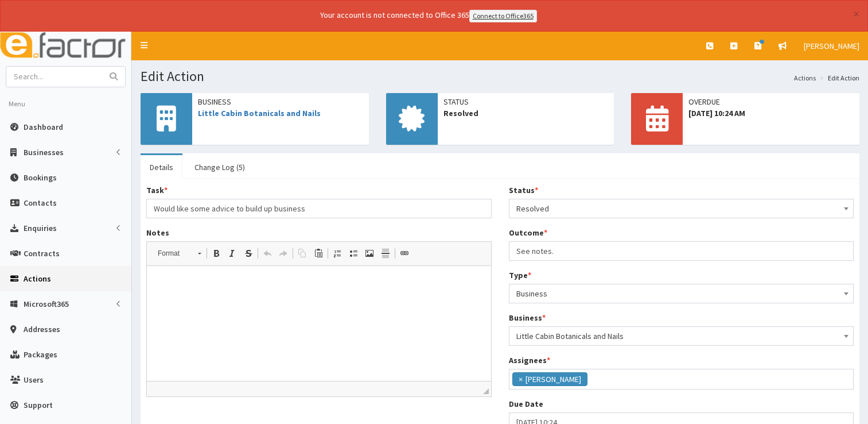 The image size is (868, 424). Describe the element at coordinates (172, 253) in the screenshot. I see `span: Format` at that location.